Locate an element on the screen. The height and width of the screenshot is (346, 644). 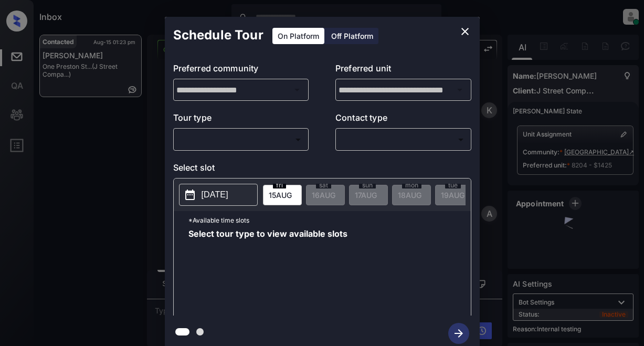
h2: Schedule Tour is located at coordinates (218, 35).